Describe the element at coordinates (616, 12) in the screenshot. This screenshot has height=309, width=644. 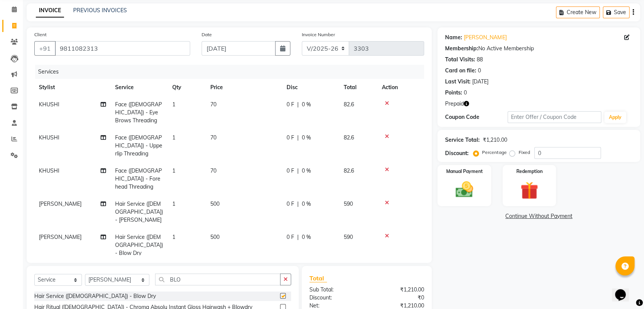
I see `button: Save` at that location.